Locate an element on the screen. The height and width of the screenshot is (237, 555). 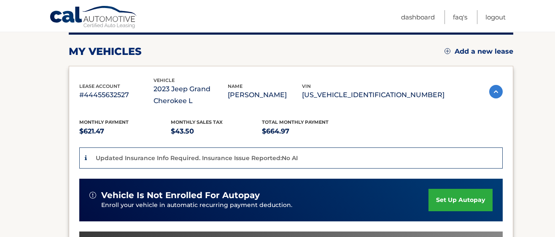
p: Enroll your vehicle in automatic recurring payment deduction. is located at coordinates (265, 205).